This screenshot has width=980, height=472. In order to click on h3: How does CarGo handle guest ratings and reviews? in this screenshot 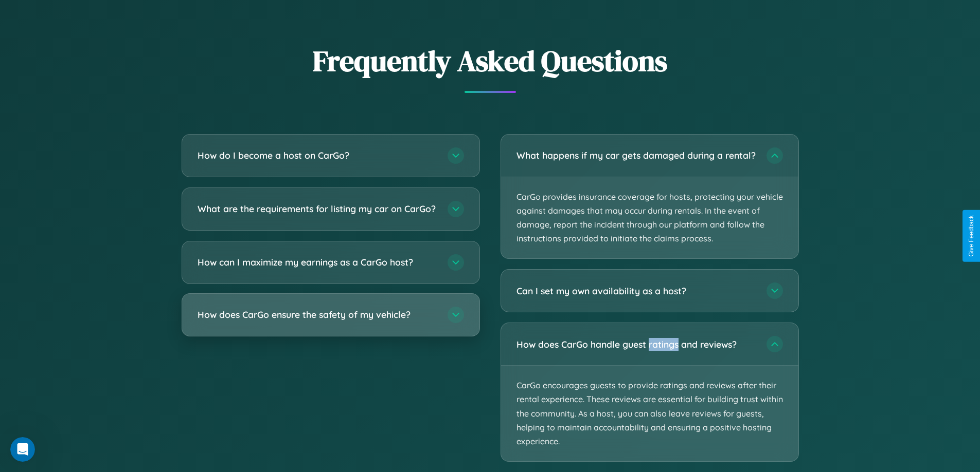, I will do `click(636, 345)`.